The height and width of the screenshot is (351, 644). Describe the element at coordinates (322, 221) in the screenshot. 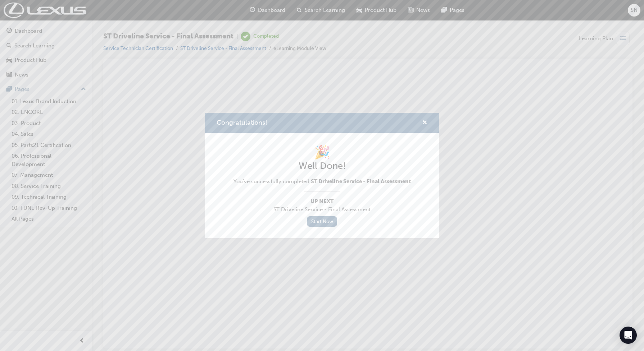

I see `a: Start Now` at that location.